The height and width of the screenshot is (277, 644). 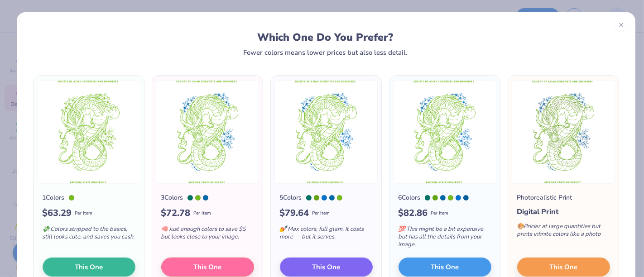 I want to click on div: 3 Colors, so click(x=172, y=197).